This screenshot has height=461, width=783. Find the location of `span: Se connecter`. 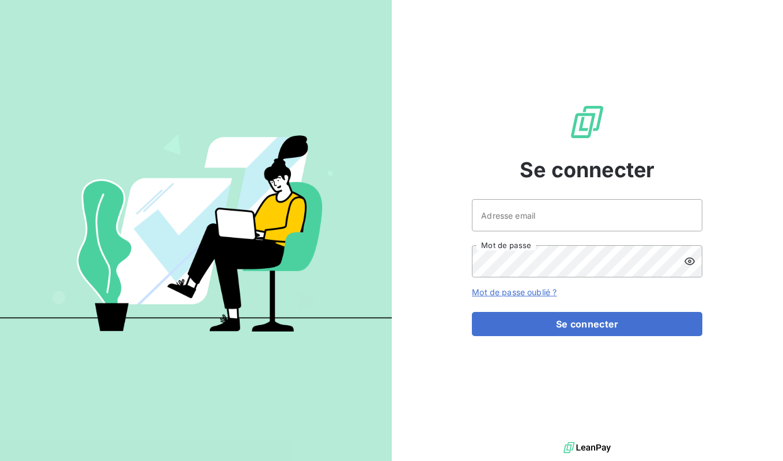

span: Se connecter is located at coordinates (587, 170).